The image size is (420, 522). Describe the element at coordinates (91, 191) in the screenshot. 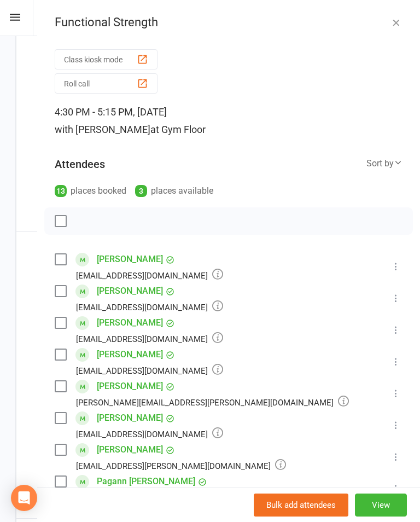

I see `div: places booked` at that location.